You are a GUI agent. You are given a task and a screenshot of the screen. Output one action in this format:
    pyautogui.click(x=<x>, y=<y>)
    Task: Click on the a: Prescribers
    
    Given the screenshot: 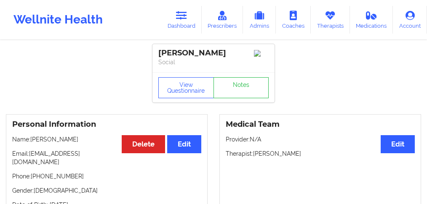 What is the action you would take?
    pyautogui.click(x=222, y=20)
    